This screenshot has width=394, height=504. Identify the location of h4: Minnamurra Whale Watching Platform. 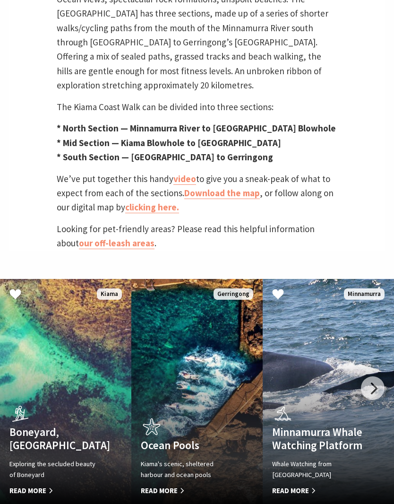
(319, 439).